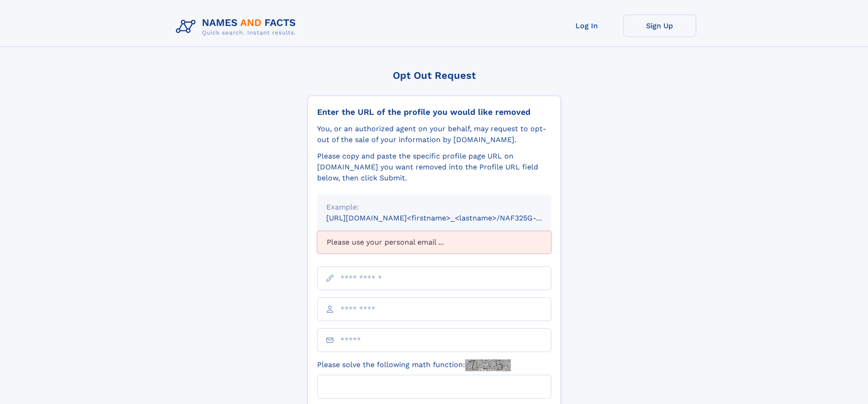 This screenshot has height=404, width=868. What do you see at coordinates (434, 134) in the screenshot?
I see `div: You, or an authorized agent on your behalf, may request to opt-out of the sale of your informatio...` at bounding box center [434, 134].